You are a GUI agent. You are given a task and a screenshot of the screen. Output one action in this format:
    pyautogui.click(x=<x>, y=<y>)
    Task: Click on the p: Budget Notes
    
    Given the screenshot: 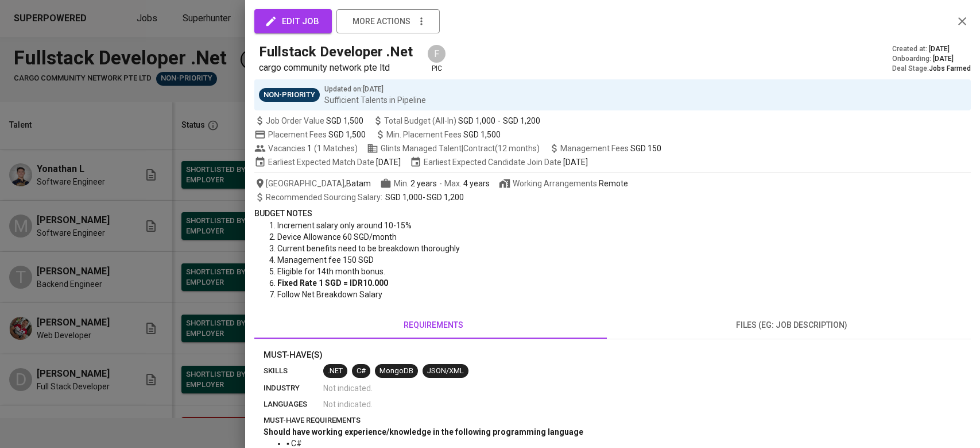 What is the action you would take?
    pyautogui.click(x=613, y=213)
    